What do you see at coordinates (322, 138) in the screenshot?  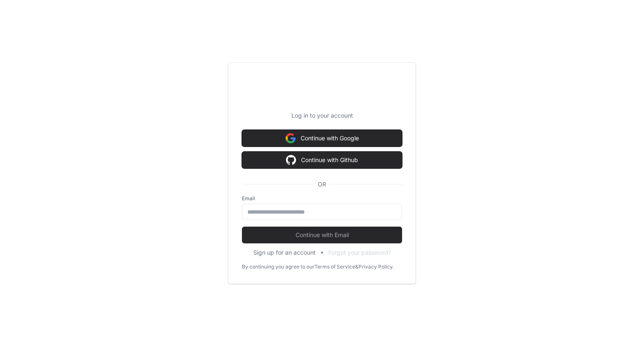 I see `button: Continue with Google` at bounding box center [322, 138].